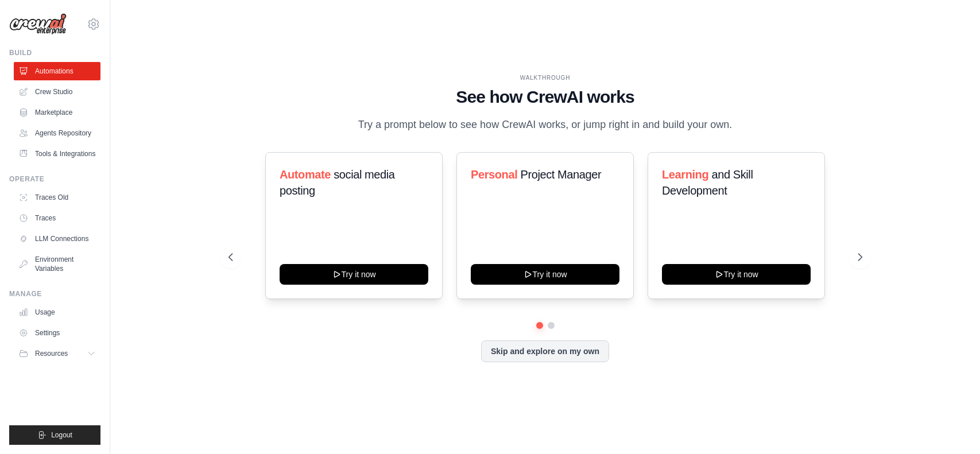  I want to click on button: Logout, so click(55, 435).